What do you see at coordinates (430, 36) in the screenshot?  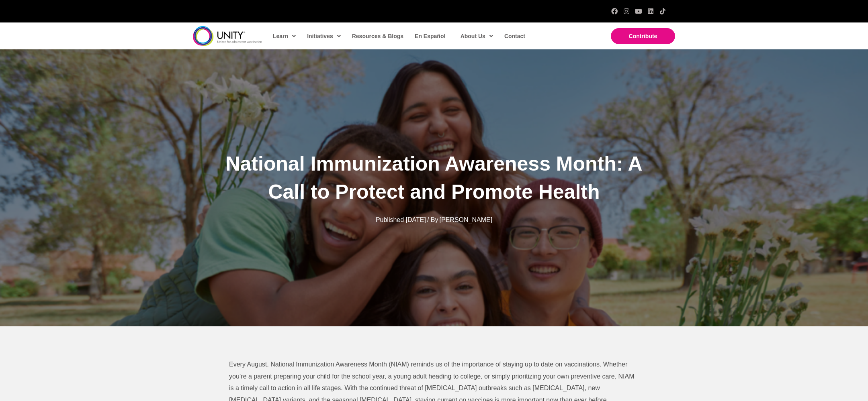 I see `a: En Español` at bounding box center [430, 36].